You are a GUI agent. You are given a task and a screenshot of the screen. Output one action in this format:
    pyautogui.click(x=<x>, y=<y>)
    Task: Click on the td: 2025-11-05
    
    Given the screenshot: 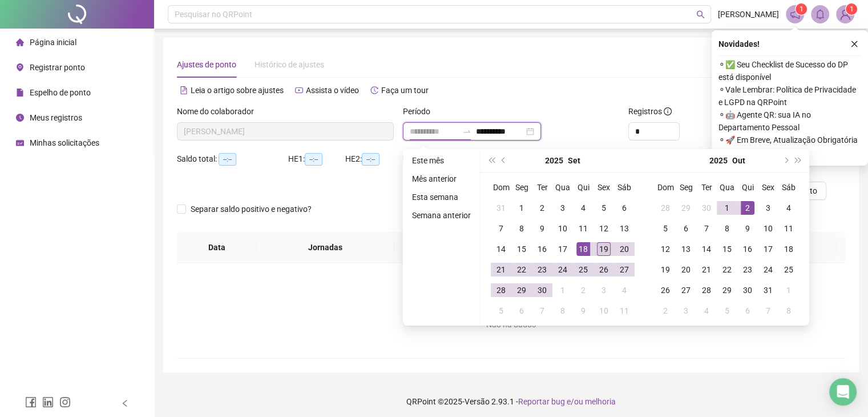 What is the action you would take?
    pyautogui.click(x=727, y=311)
    